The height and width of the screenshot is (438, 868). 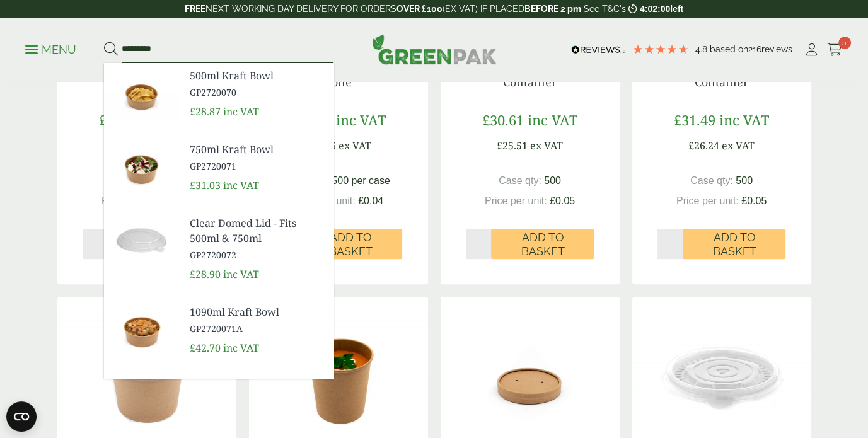 What do you see at coordinates (256, 157) in the screenshot?
I see `a: 750ml Kraft Bowl GP2720071` at bounding box center [256, 157].